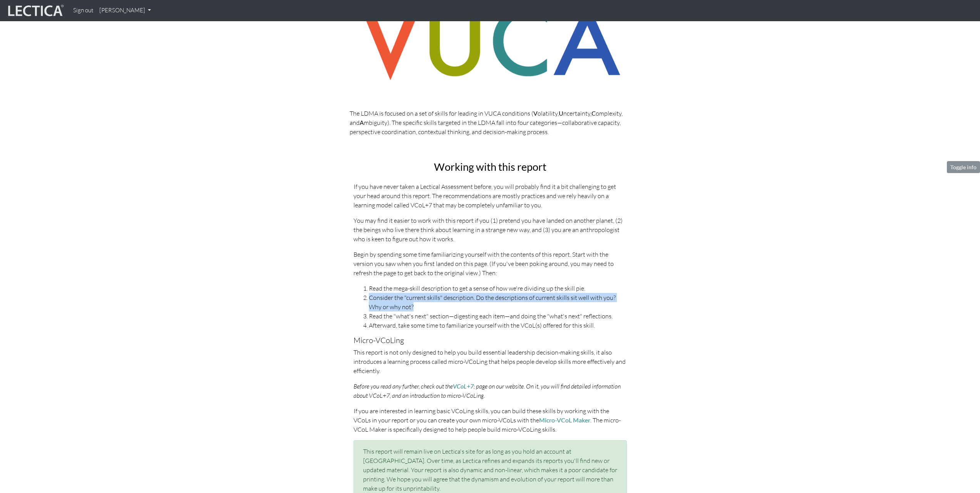 The height and width of the screenshot is (493, 980). What do you see at coordinates (490, 196) in the screenshot?
I see `p: If you have never taken a Lectical Assessment before, you will probably find it a bit challenging...` at bounding box center [490, 196].